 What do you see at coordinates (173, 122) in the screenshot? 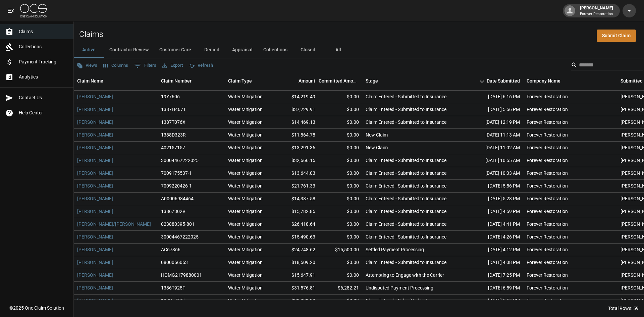
I see `div: 1387T076X` at bounding box center [173, 122].